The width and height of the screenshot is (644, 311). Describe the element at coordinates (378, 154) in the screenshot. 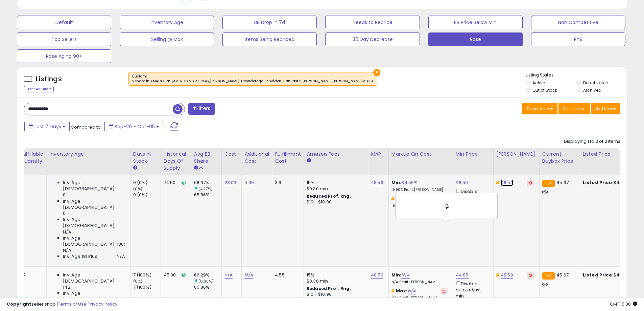

I see `div: MAP` at that location.